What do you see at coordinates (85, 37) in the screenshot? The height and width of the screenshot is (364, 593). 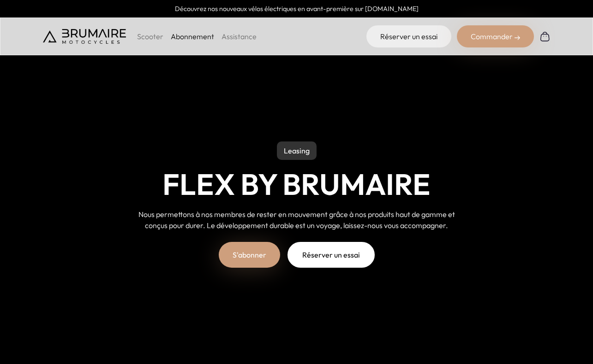 I see `img: Brumaire Motocycles` at bounding box center [85, 37].